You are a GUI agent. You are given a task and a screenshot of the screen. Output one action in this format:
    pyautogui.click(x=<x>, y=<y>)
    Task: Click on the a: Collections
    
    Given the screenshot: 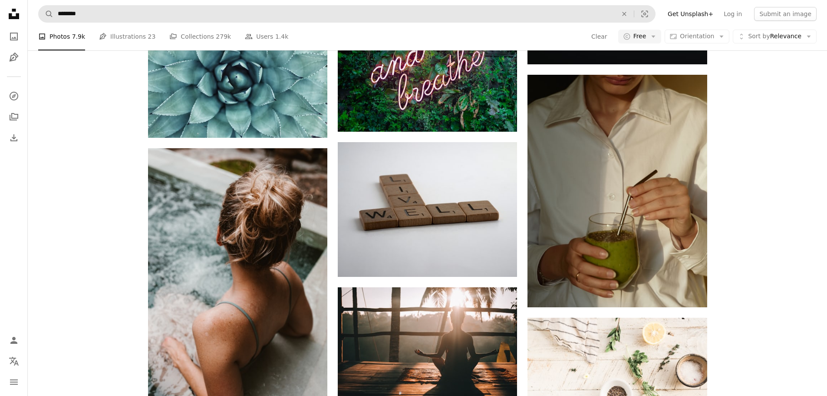 What is the action you would take?
    pyautogui.click(x=14, y=117)
    